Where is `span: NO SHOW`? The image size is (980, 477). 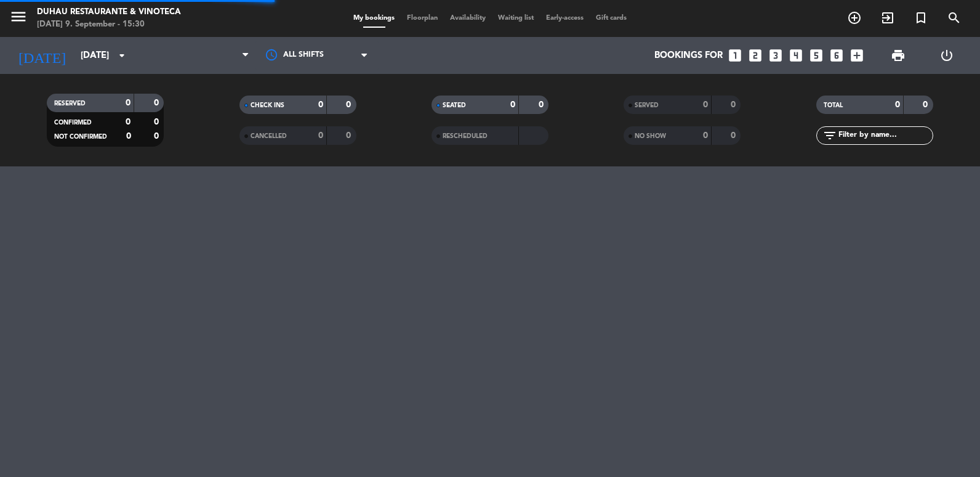
span: NO SHOW is located at coordinates (650, 136).